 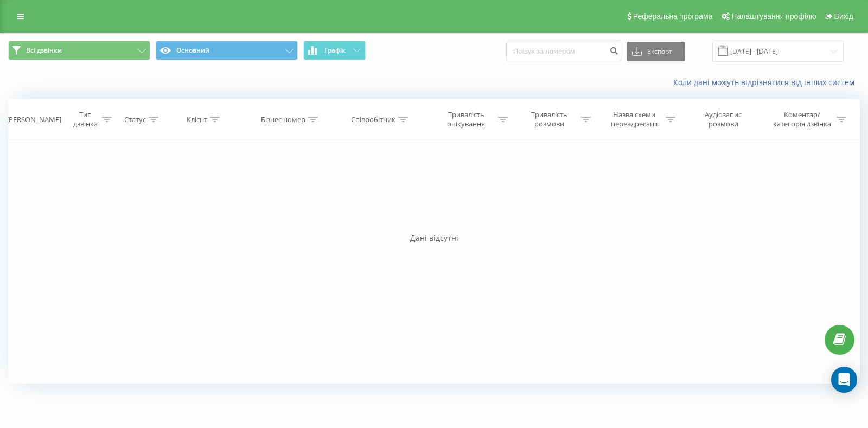 I want to click on span: Графік, so click(x=335, y=50).